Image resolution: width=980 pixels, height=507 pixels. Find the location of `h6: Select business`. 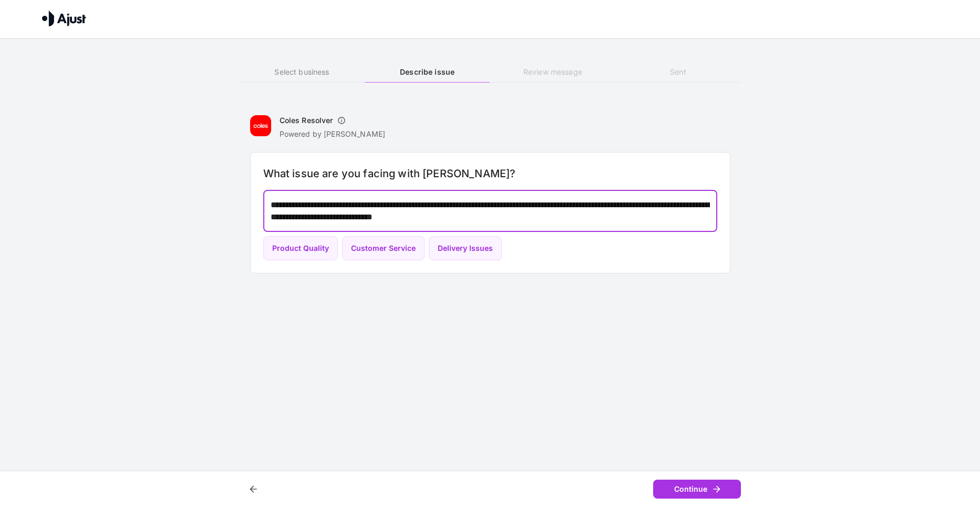

h6: Select business is located at coordinates (302, 72).